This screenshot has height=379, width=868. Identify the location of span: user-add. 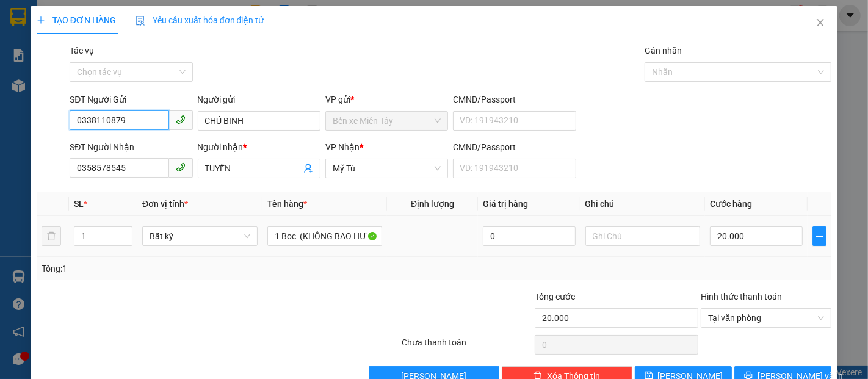
(309, 168).